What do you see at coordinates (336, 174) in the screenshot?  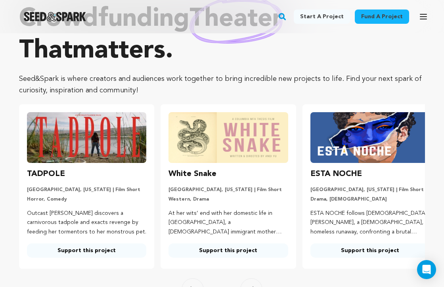 I see `h3: ESTA NOCHE` at bounding box center [336, 174].